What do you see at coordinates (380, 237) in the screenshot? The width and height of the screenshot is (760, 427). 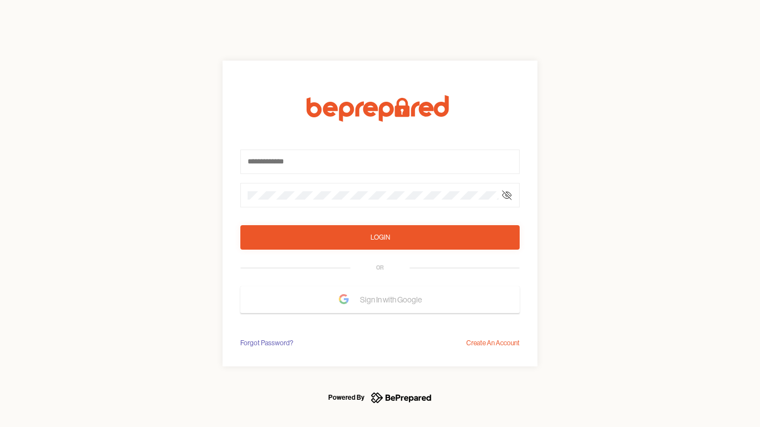 I see `div: Login` at bounding box center [380, 237].